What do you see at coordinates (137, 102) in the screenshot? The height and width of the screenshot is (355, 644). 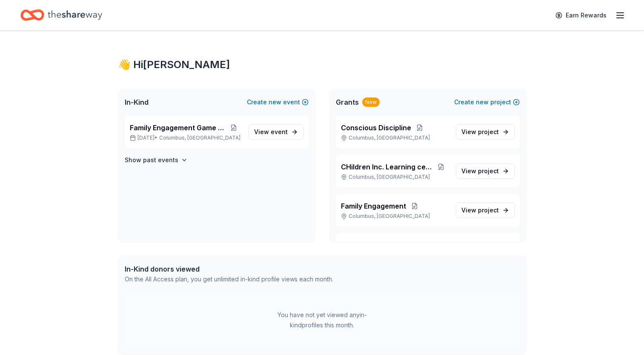 I see `span: In-Kind` at bounding box center [137, 102].